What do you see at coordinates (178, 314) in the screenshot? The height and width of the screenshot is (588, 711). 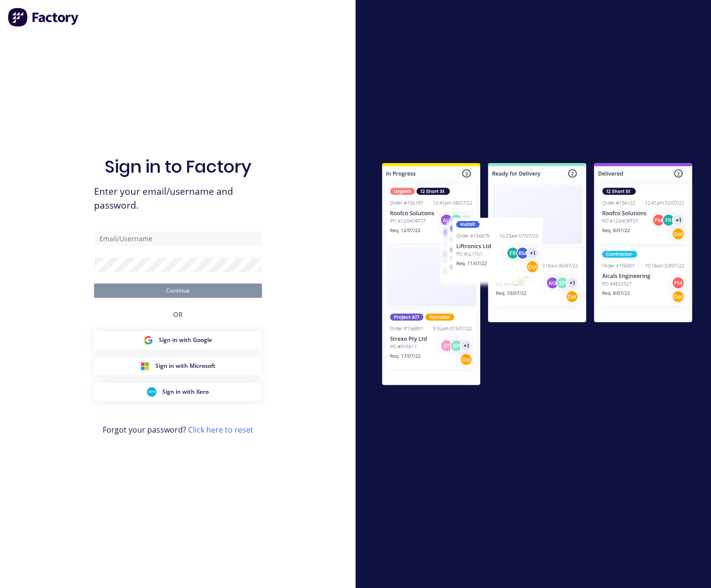 I see `div: OR` at bounding box center [178, 314].